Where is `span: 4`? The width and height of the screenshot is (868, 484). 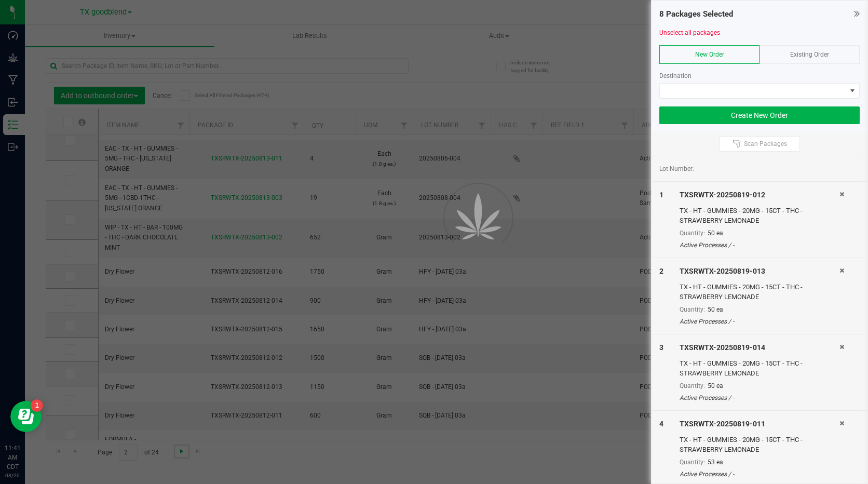 span: 4 is located at coordinates (662, 424).